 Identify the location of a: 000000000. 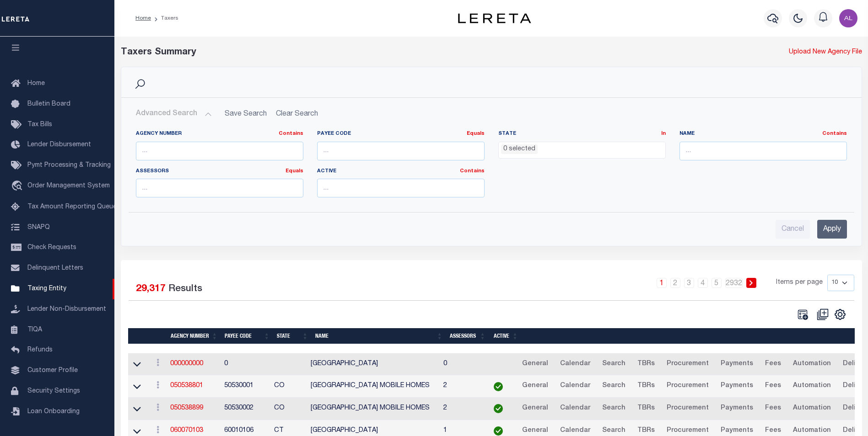
(187, 364).